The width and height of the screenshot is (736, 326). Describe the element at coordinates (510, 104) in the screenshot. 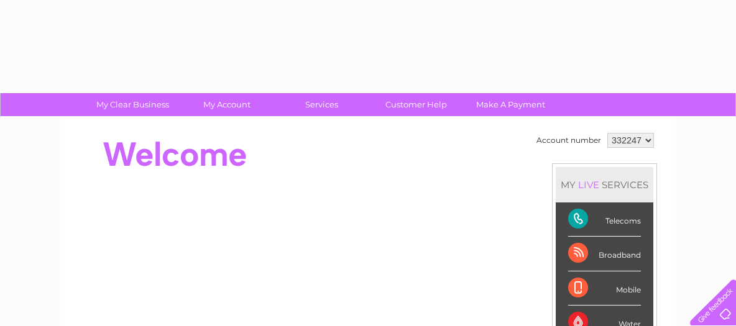

I see `a: Make A Payment` at that location.